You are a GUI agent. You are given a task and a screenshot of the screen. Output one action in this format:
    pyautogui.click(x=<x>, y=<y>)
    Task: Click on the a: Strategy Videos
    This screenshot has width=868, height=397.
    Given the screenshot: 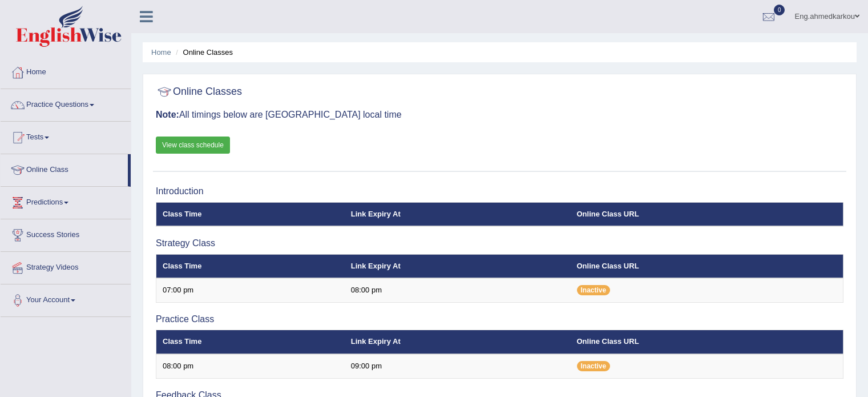 What is the action you would take?
    pyautogui.click(x=66, y=266)
    